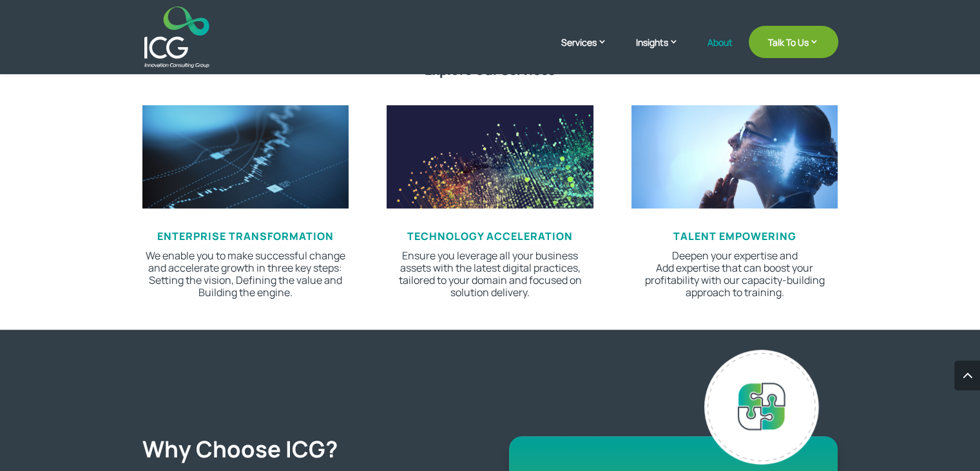 The image size is (980, 471). What do you see at coordinates (762, 407) in the screenshot?
I see `img: end to end solutions - ICG` at bounding box center [762, 407].